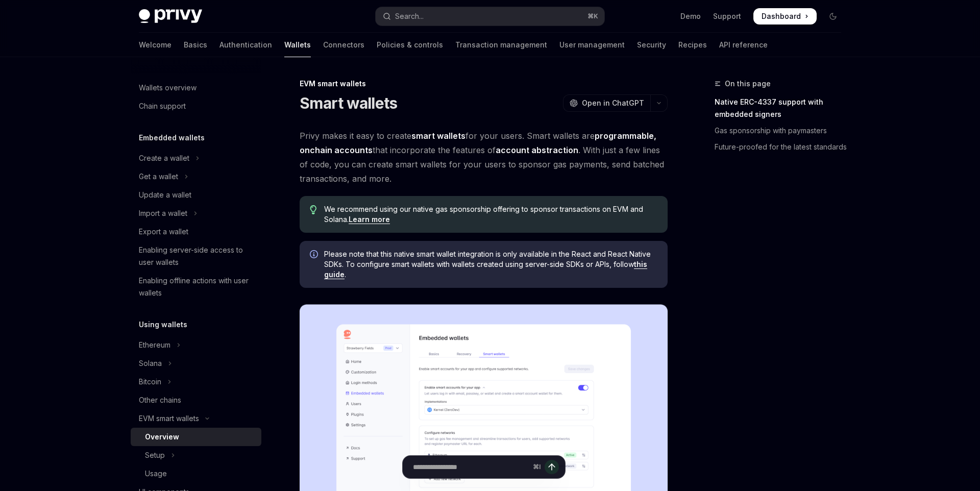 The height and width of the screenshot is (491, 980). Describe the element at coordinates (552, 467) in the screenshot. I see `button: Send message` at that location.